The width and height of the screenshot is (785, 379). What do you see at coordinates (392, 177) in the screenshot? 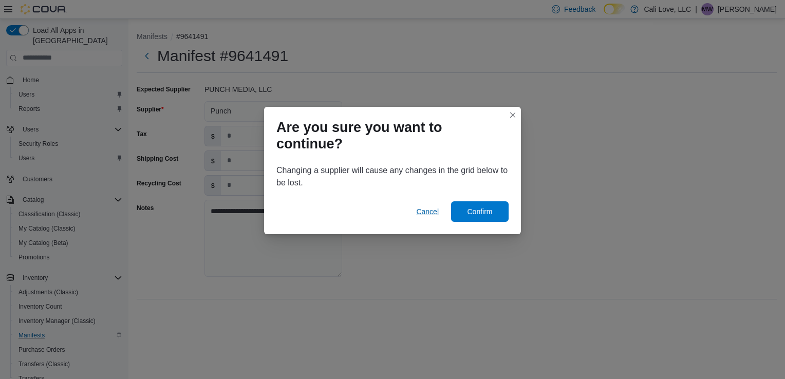
I see `p: Changing a supplier will cause any changes in the grid below to be lost.` at bounding box center [392, 177].